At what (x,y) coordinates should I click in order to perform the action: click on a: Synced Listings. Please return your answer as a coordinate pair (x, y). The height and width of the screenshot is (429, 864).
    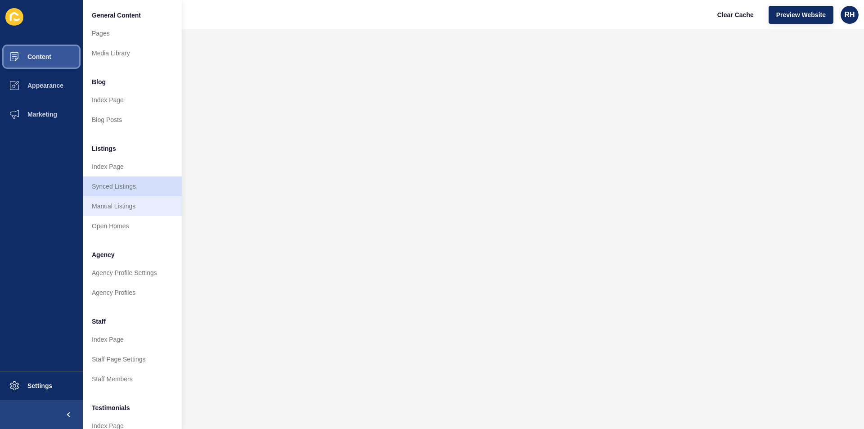
    Looking at the image, I should click on (132, 186).